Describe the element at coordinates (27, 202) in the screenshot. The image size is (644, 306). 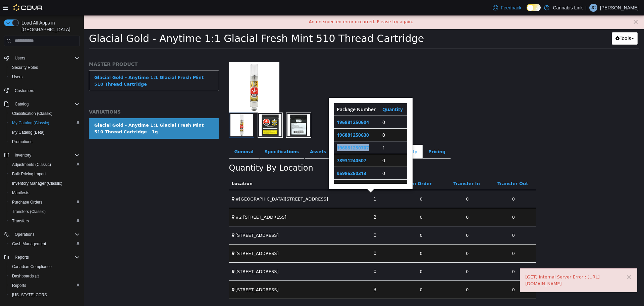
I see `span: Purchase Orders` at that location.